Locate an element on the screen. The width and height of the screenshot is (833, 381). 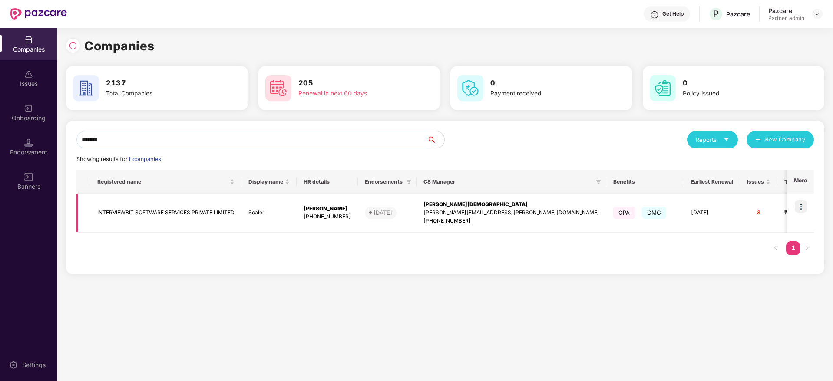
th: Issues is located at coordinates (759, 182).